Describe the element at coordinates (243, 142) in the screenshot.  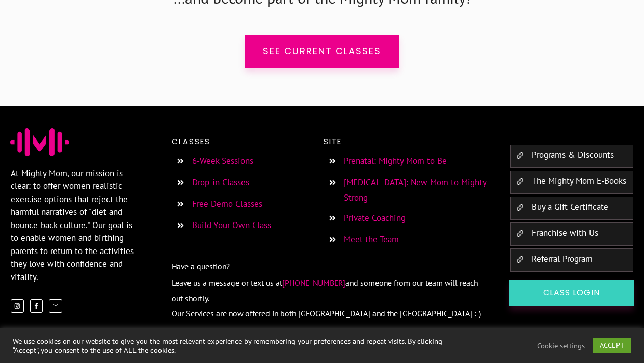
I see `p: Classes` at that location.